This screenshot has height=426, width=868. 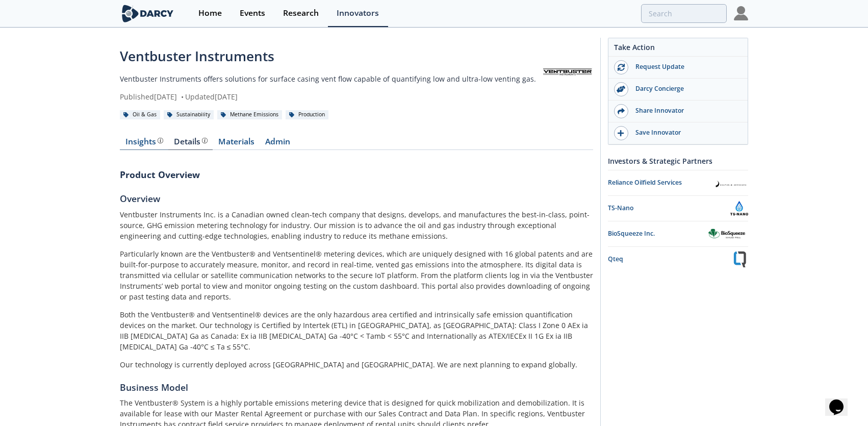 I want to click on img: Profile, so click(x=741, y=13).